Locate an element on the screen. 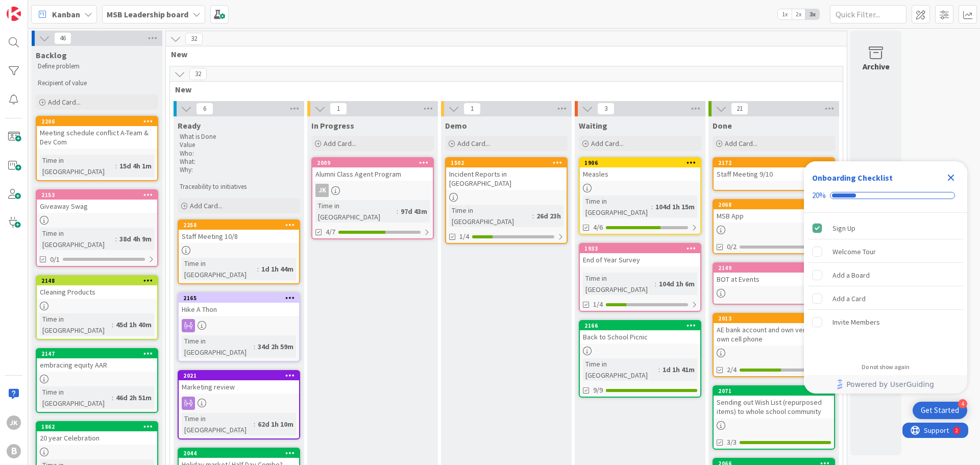 The image size is (980, 465). span: Powered by UserGuiding is located at coordinates (890, 384).